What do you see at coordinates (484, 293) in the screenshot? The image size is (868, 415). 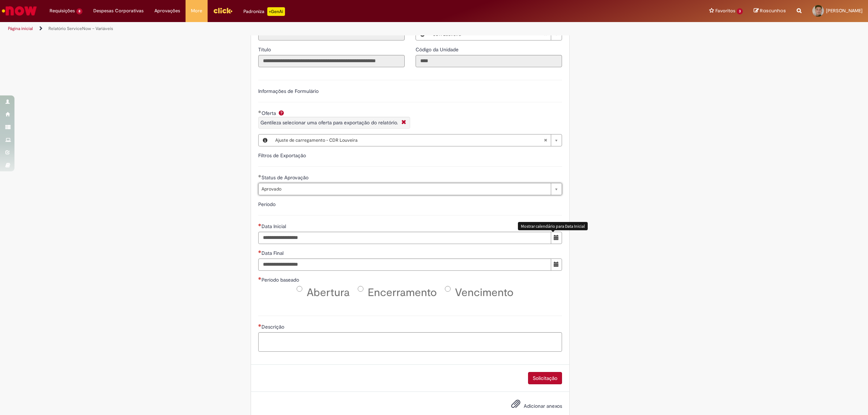 I see `span: Vencimento` at bounding box center [484, 293].